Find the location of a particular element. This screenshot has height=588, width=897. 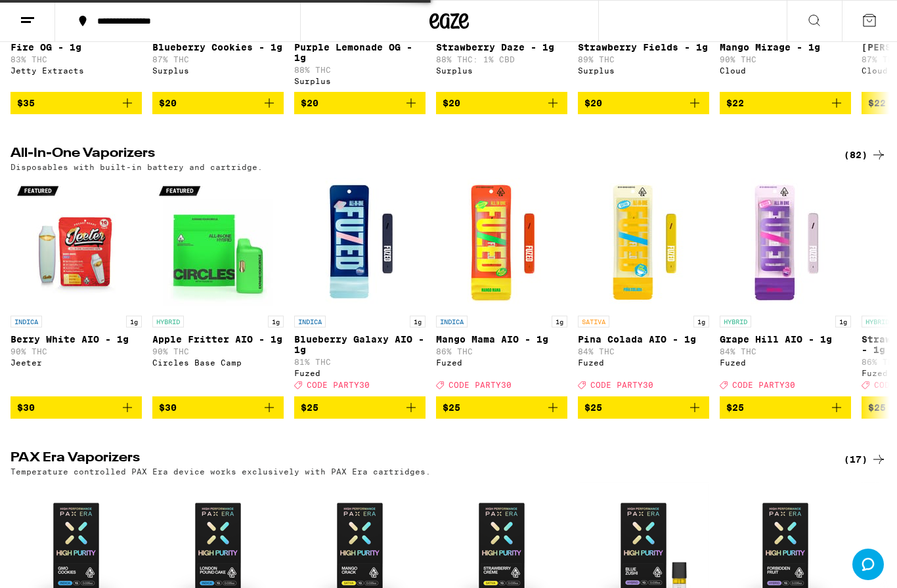

div: Cloud is located at coordinates (785, 70).